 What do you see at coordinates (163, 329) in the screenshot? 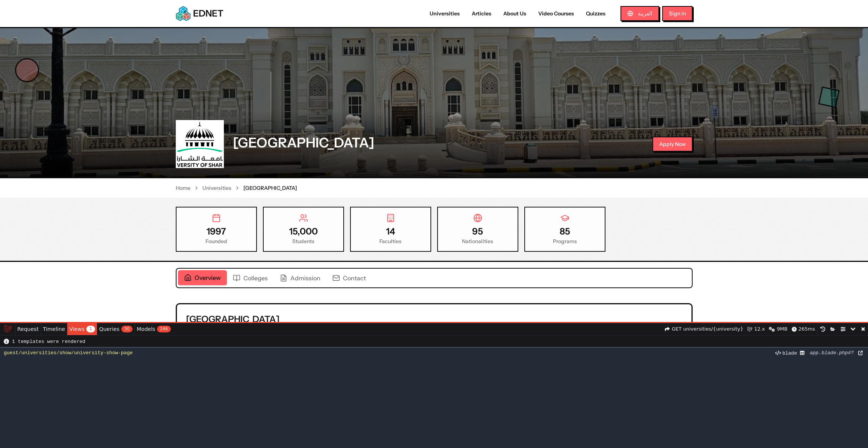
I see `span: 246` at bounding box center [163, 329].